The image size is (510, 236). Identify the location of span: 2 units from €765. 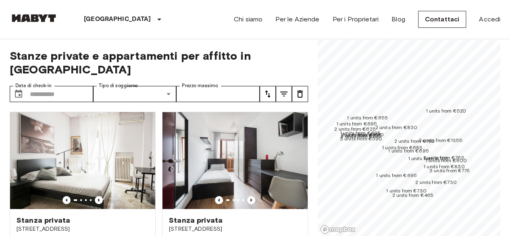
(443, 157).